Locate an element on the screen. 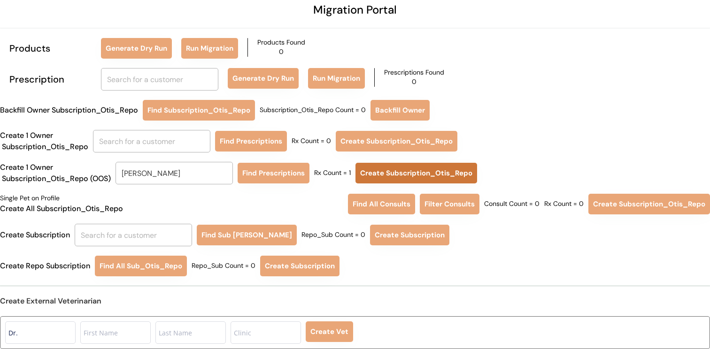 This screenshot has height=349, width=710. div: Products is located at coordinates (50, 48).